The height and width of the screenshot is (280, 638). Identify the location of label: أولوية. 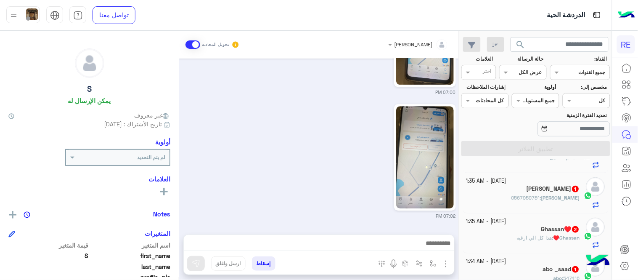
(535, 87).